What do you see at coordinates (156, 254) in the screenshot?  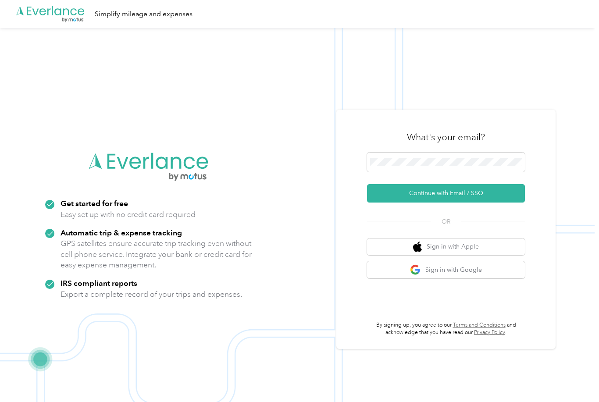 I see `p: GPS satellites ensure accurate trip tracking even without cell phone service. Integrate your bank...` at bounding box center [156, 254].